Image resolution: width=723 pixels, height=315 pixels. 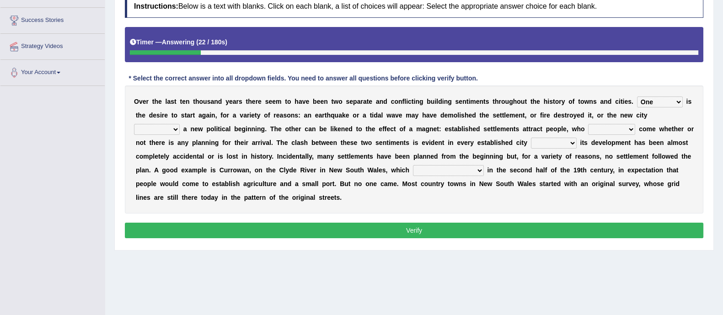 I want to click on b: g, so click(x=421, y=102).